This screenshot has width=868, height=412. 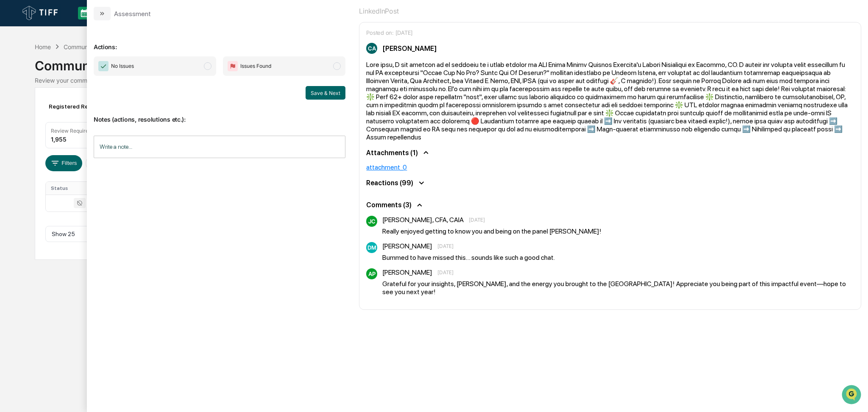 What do you see at coordinates (84, 69) in the screenshot?
I see `div: Start new chat` at bounding box center [84, 69].